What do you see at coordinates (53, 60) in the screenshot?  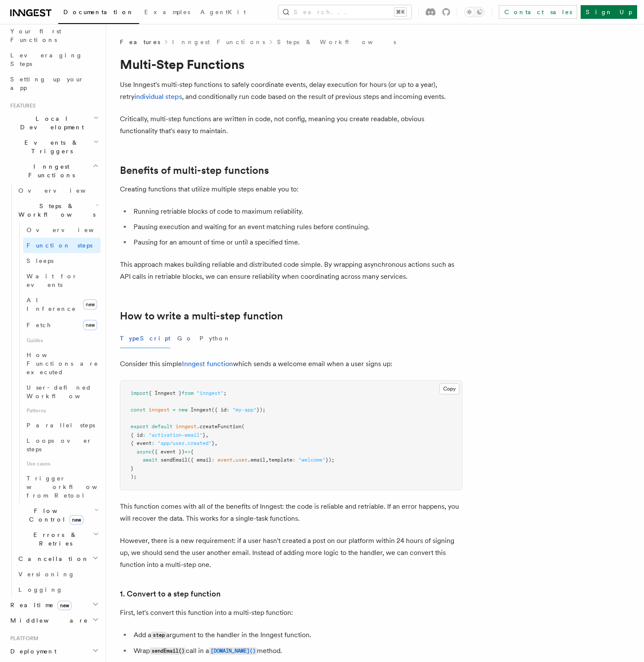 I see `a: Leveraging Steps` at bounding box center [53, 60].